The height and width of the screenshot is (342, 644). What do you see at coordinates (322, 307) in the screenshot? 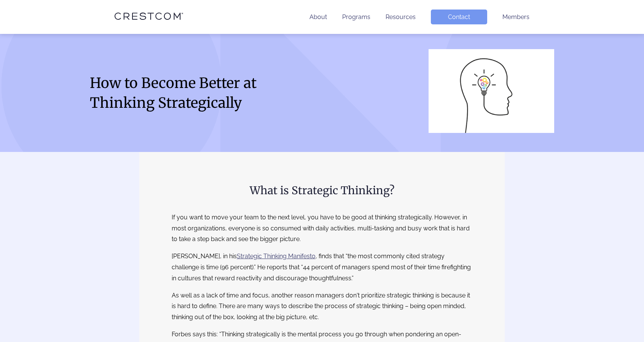
I see `p: As well as a lack of time and focus, another reason managers don't prioritize strategic thinking ...` at bounding box center [322, 307].